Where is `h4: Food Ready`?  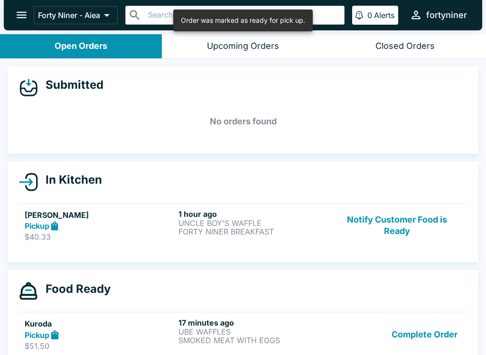
h4: Food Ready is located at coordinates (74, 289).